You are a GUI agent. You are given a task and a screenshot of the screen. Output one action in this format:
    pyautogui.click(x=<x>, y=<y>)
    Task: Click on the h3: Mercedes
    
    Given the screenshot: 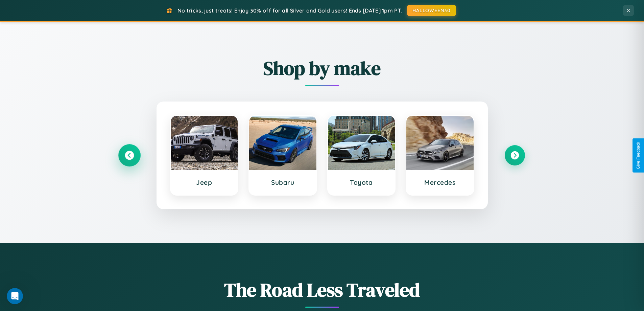 What is the action you would take?
    pyautogui.click(x=440, y=182)
    